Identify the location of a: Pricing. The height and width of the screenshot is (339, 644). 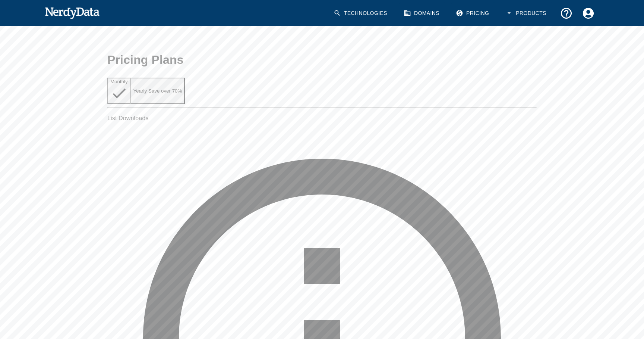
(473, 13).